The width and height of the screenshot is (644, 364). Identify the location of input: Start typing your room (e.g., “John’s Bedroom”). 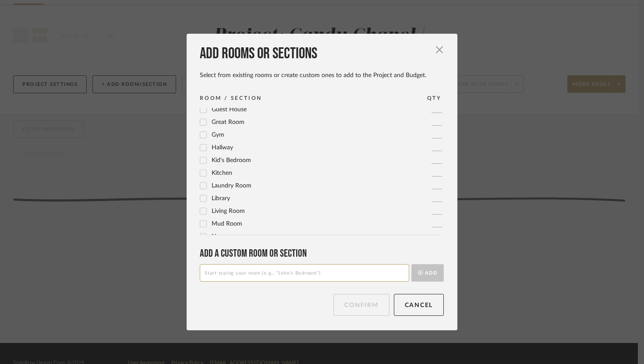
(304, 273).